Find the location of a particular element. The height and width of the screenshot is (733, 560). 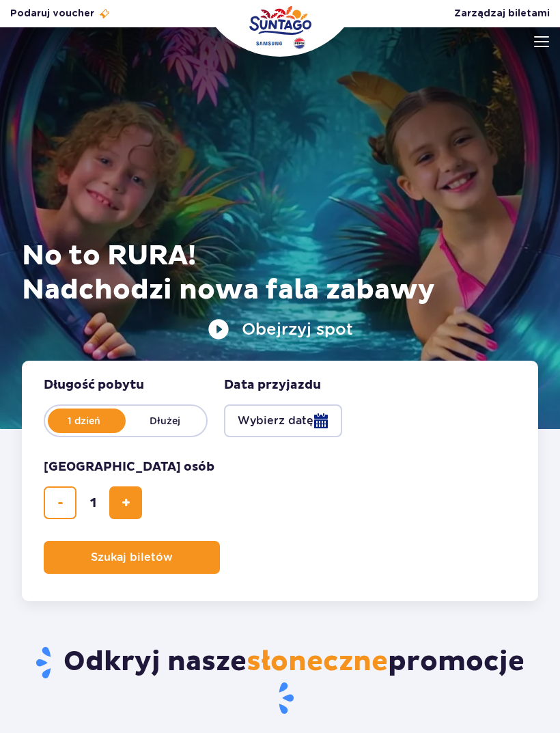

input: liczba biletów is located at coordinates (93, 502).